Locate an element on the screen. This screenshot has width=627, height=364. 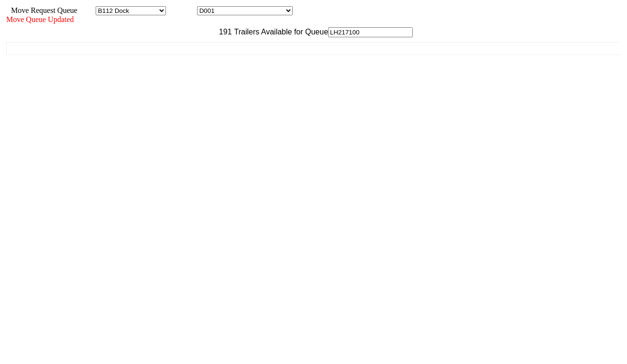
span: Trailers Available for Queue is located at coordinates (280, 32).